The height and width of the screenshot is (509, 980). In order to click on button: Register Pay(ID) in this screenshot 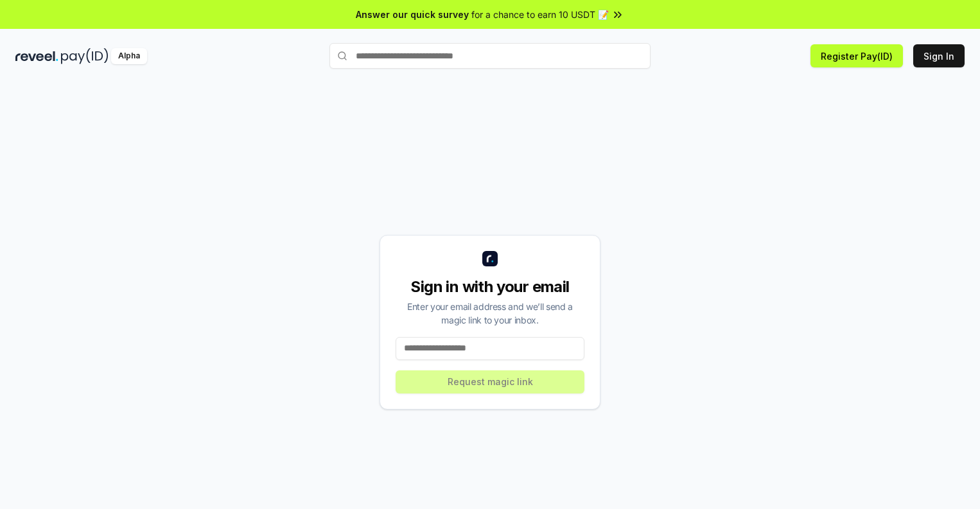, I will do `click(857, 56)`.